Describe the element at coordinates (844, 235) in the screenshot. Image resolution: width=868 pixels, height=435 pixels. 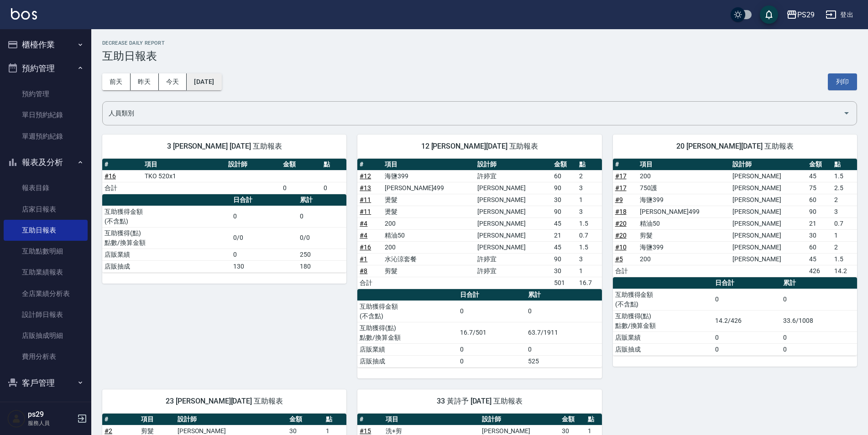
I see `td: 1` at that location.